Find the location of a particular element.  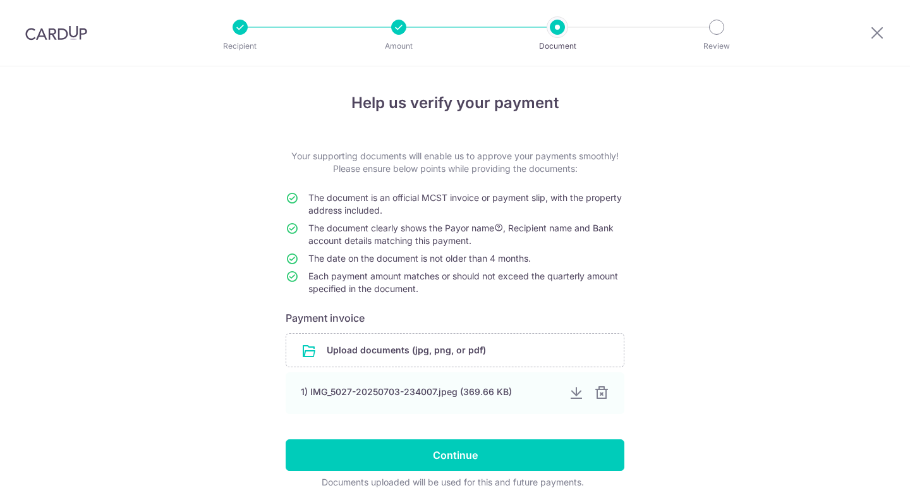

h4: Help us verify your payment is located at coordinates (455, 103).